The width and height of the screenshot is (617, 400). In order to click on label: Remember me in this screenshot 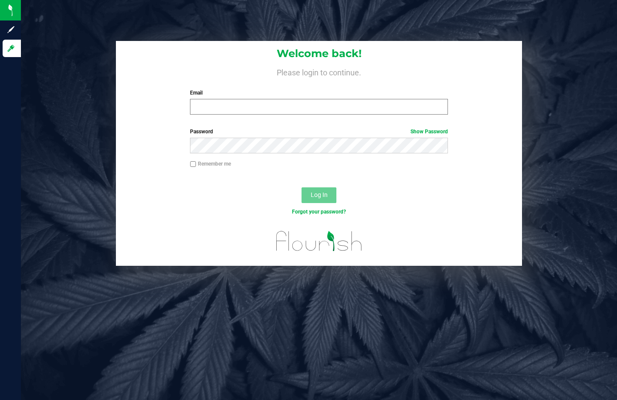, I will do `click(211, 164)`.